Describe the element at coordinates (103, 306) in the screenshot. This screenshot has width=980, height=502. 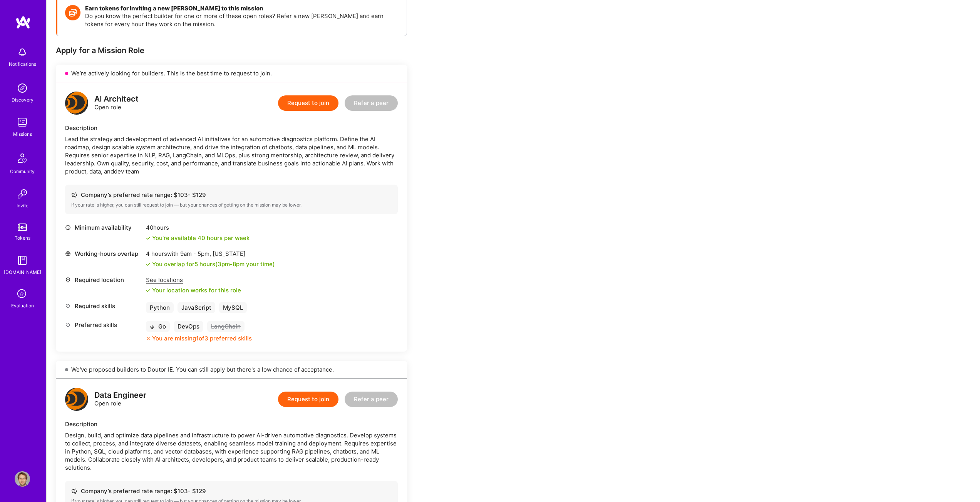
I see `div: Required skills` at that location.